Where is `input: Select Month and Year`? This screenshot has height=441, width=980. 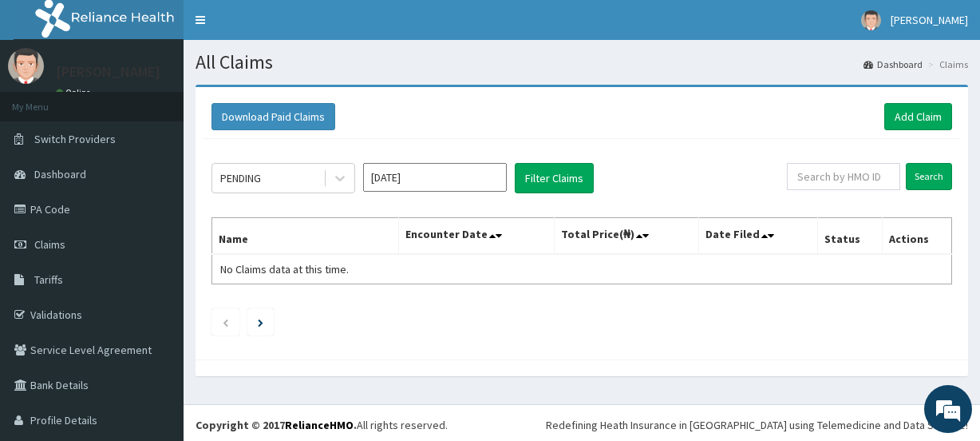 input: Select Month and Year is located at coordinates (435, 178).